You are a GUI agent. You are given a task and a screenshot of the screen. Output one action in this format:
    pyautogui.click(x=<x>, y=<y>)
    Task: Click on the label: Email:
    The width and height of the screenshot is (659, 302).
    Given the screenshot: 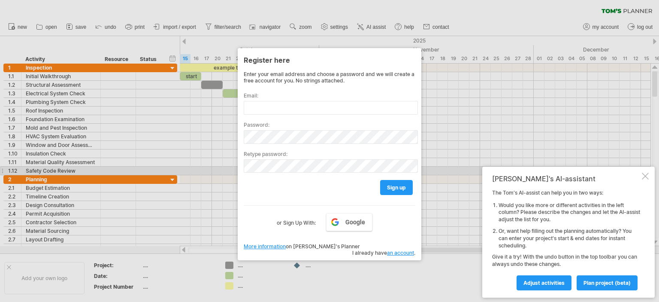 What is the action you would take?
    pyautogui.click(x=330, y=95)
    